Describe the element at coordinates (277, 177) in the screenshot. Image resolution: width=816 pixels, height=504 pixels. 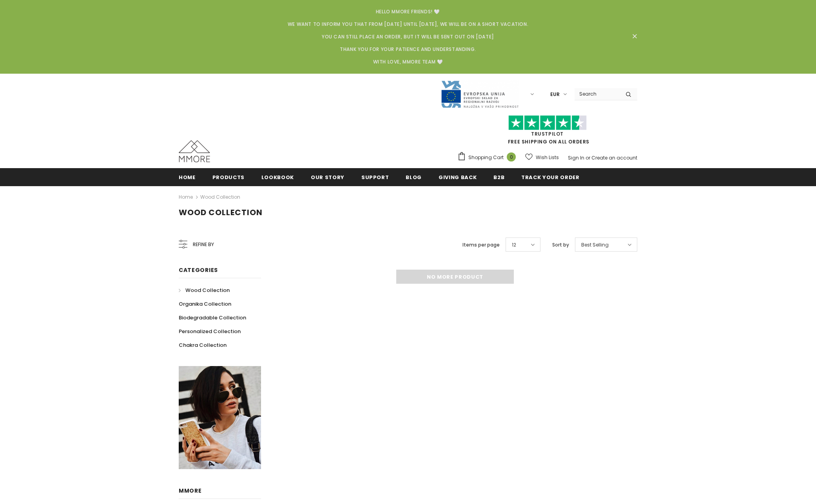
I see `a: Lookbook` at that location.